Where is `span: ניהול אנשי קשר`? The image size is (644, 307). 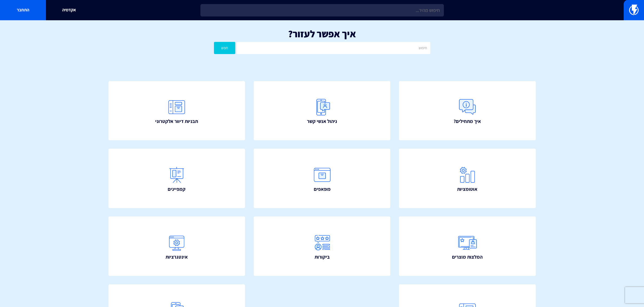
span: ניהול אנשי קשר is located at coordinates (322, 121).